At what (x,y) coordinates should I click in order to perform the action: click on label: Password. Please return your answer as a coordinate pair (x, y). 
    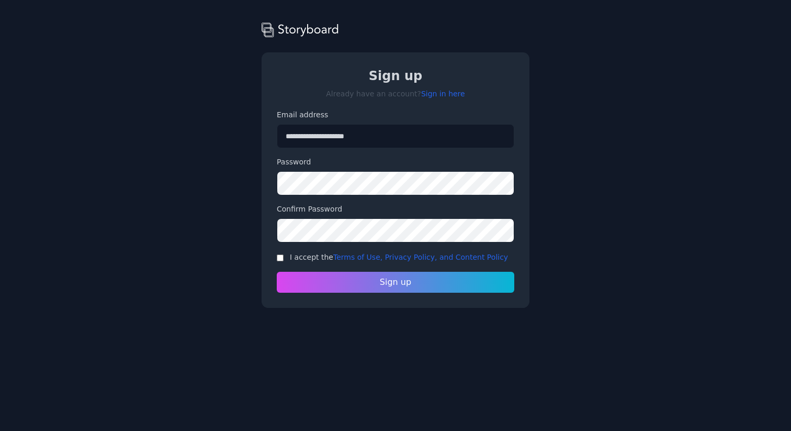
    Looking at the image, I should click on (396, 162).